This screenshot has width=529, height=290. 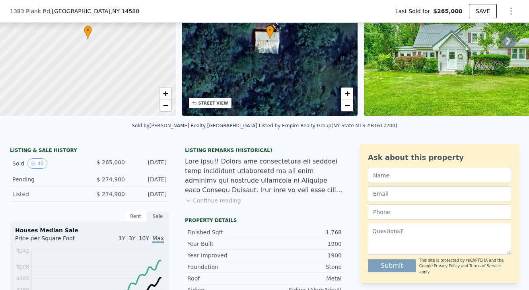 What do you see at coordinates (213, 103) in the screenshot?
I see `div: STREET VIEW` at bounding box center [213, 103].